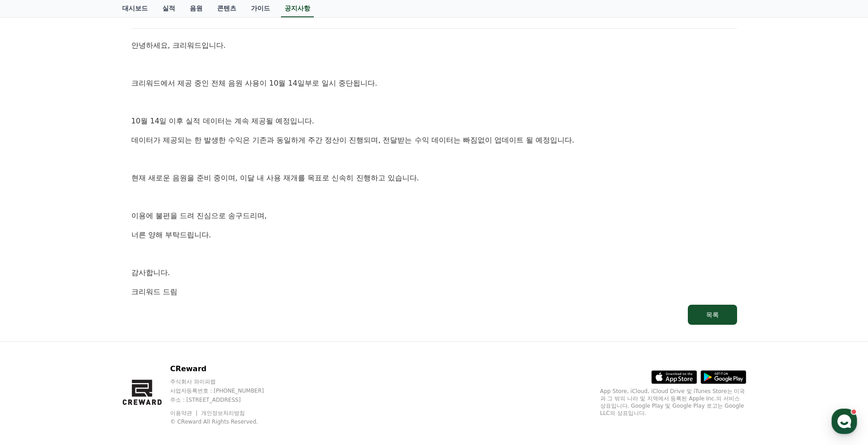 This screenshot has width=868, height=445. I want to click on p: CReward, so click(226, 369).